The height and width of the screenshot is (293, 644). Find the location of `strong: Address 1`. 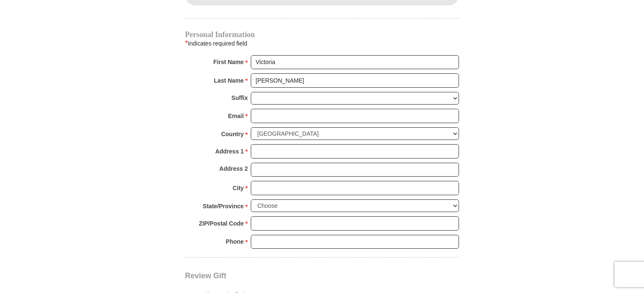

strong: Address 1 is located at coordinates (230, 152).